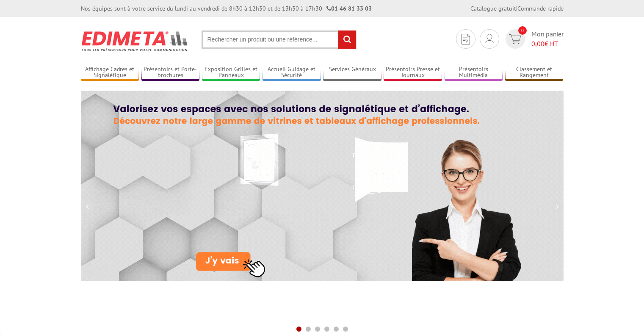 The height and width of the screenshot is (335, 644). What do you see at coordinates (547, 39) in the screenshot?
I see `span: Mon panier` at bounding box center [547, 39].